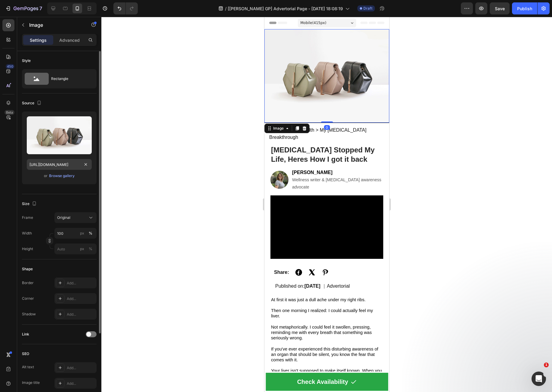 This screenshot has width=552, height=392. Describe the element at coordinates (9, 112) in the screenshot. I see `div: Beta` at that location.